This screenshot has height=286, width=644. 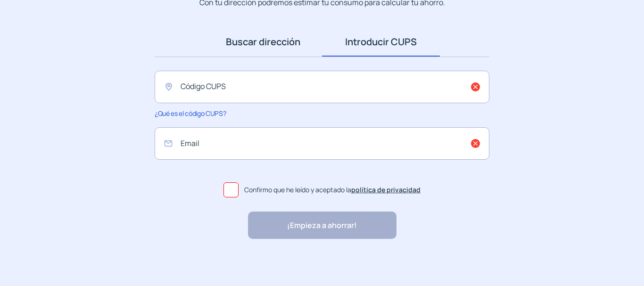 I want to click on a: Buscar dirección, so click(x=263, y=42).